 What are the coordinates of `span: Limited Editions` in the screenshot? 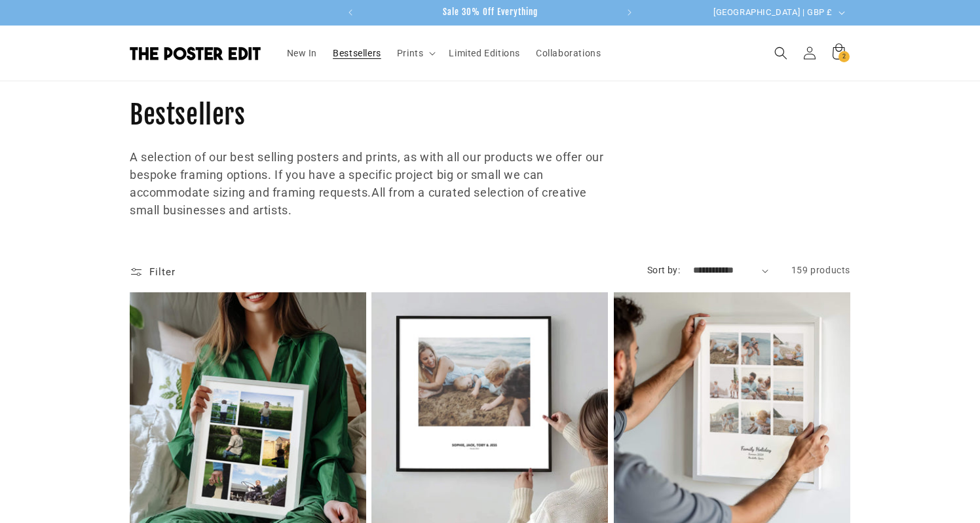 It's located at (485, 53).